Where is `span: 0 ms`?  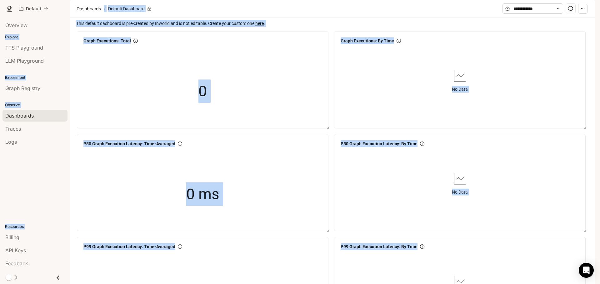 span: 0 ms is located at coordinates (203, 194).